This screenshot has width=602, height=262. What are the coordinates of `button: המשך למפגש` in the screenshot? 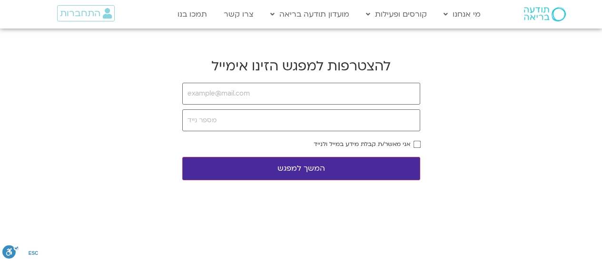 It's located at (301, 168).